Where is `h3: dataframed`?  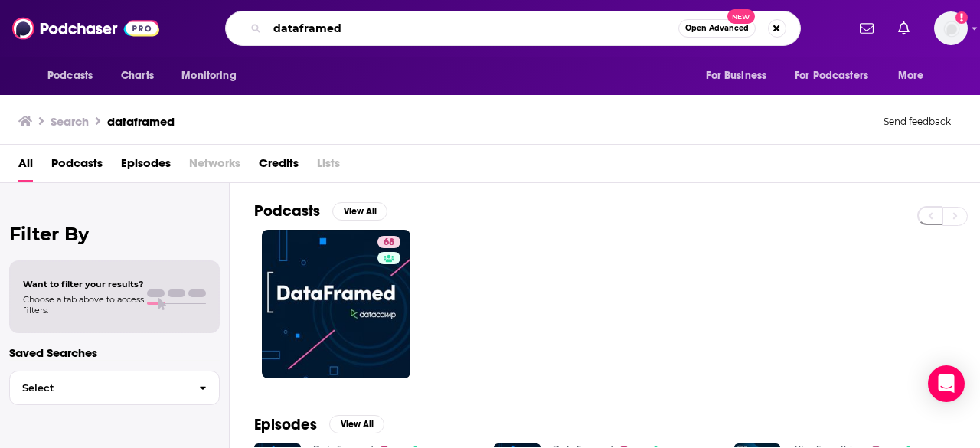
h3: dataframed is located at coordinates (141, 121).